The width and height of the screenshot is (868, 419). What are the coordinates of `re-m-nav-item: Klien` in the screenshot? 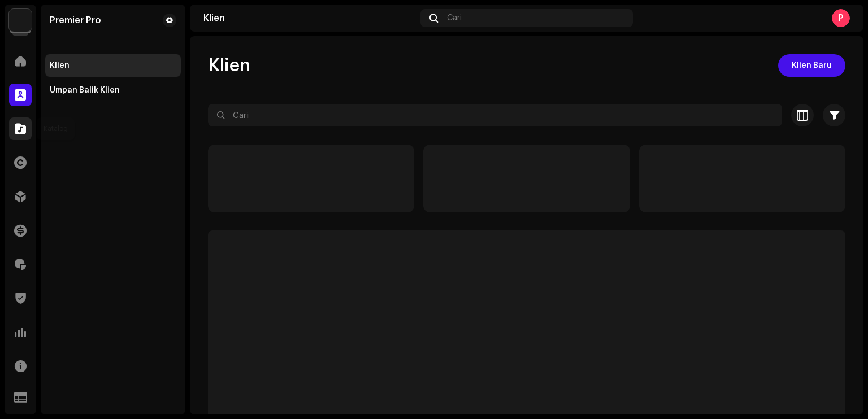 It's located at (113, 65).